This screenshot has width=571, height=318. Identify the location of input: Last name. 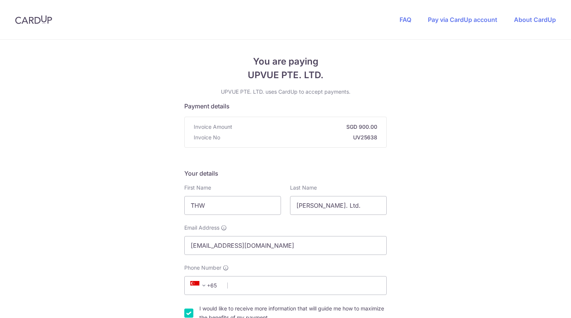
(338, 205).